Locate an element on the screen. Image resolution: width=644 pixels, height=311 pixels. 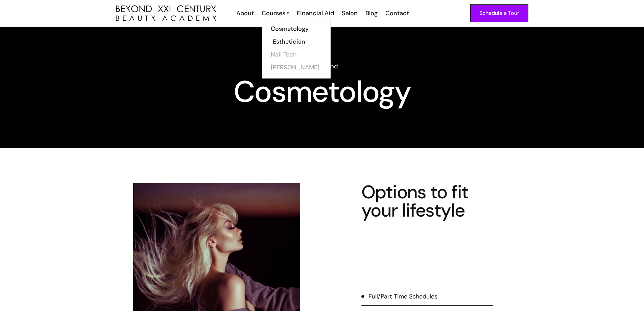
a: Schedule a Tour is located at coordinates (499, 13).